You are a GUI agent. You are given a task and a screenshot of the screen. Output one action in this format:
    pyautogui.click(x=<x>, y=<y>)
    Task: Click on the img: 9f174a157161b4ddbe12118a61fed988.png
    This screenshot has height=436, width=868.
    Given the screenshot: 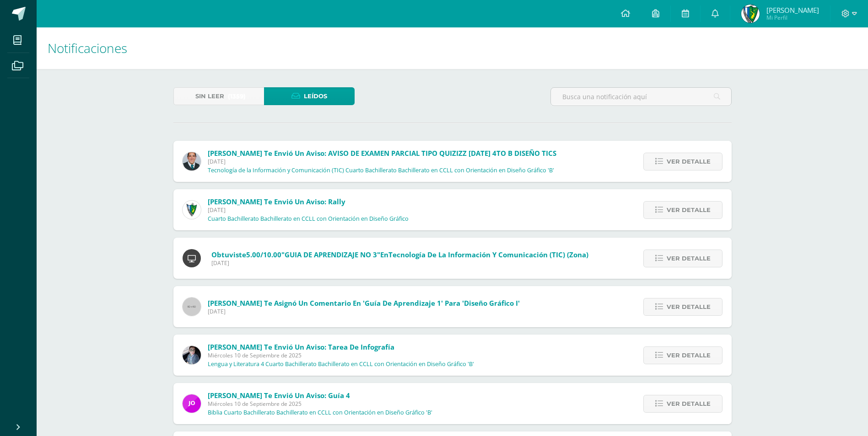 What is the action you would take?
    pyautogui.click(x=192, y=210)
    